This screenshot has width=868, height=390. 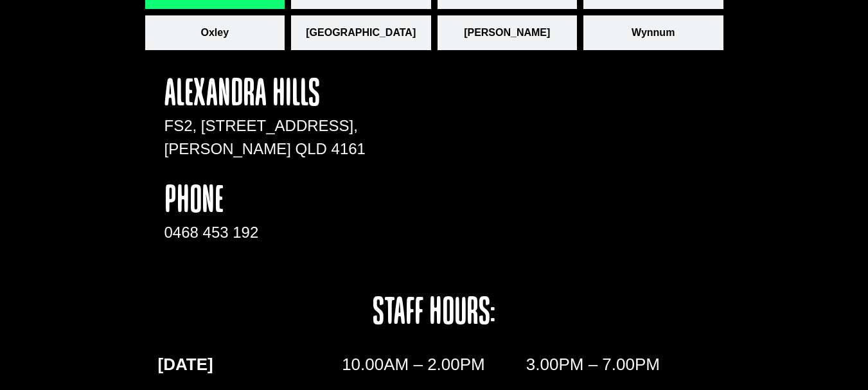 What do you see at coordinates (266, 95) in the screenshot?
I see `h4: Alexandra Hills` at bounding box center [266, 95].